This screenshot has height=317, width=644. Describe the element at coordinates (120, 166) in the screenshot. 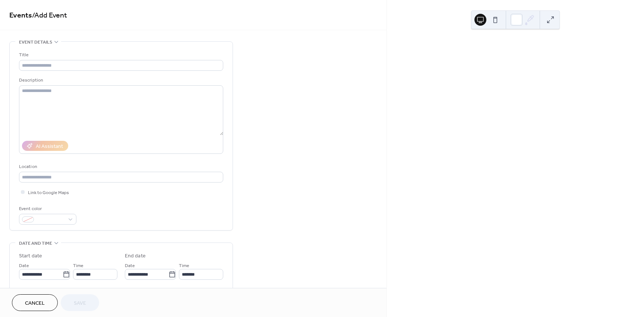

I see `div: Location` at that location.